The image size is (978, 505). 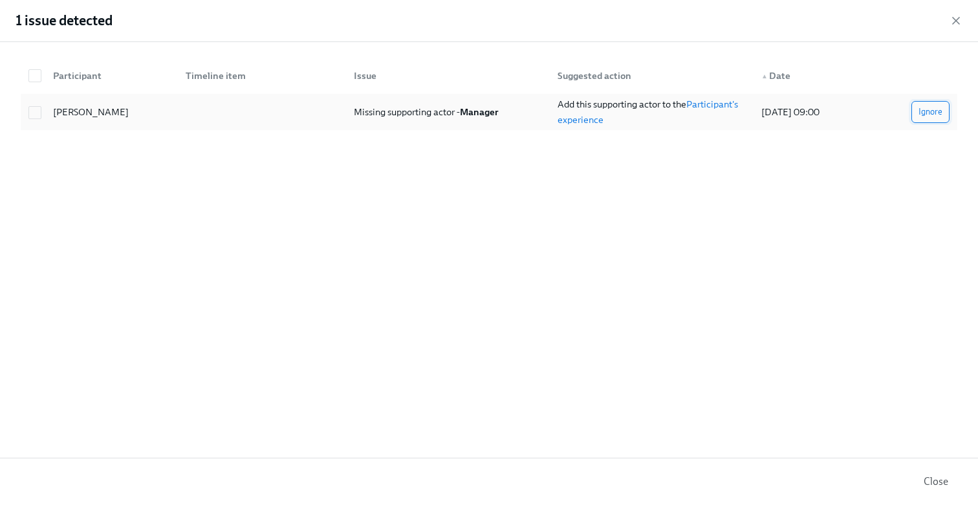 I want to click on div: ▲Date, so click(x=801, y=76).